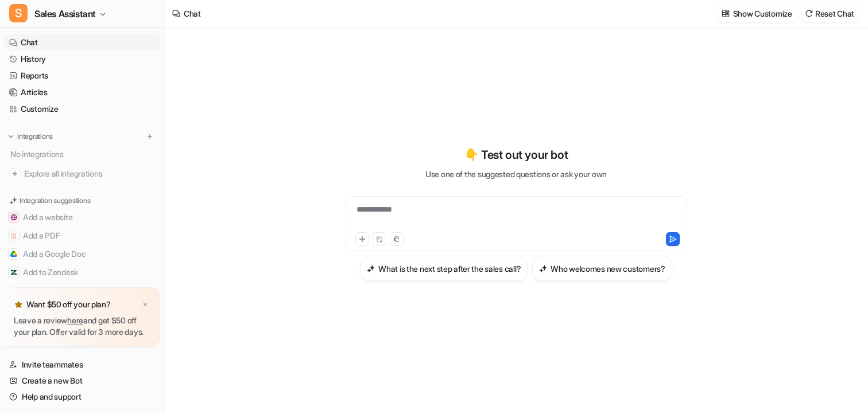 The height and width of the screenshot is (414, 868). I want to click on span: Explore all integrations, so click(90, 174).